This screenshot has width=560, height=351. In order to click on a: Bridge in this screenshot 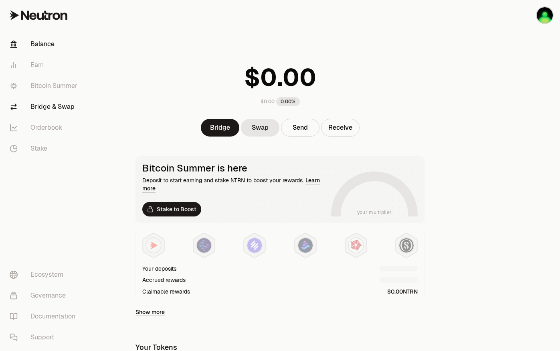, I will do `click(220, 128)`.